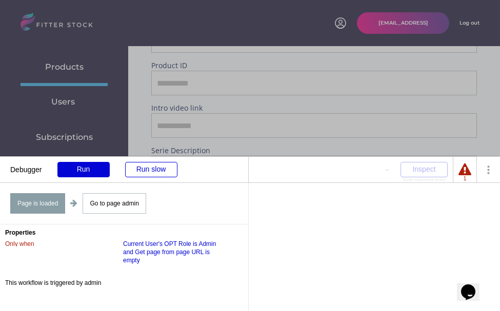  What do you see at coordinates (114, 203) in the screenshot?
I see `div: Go to page admin` at bounding box center [114, 203].